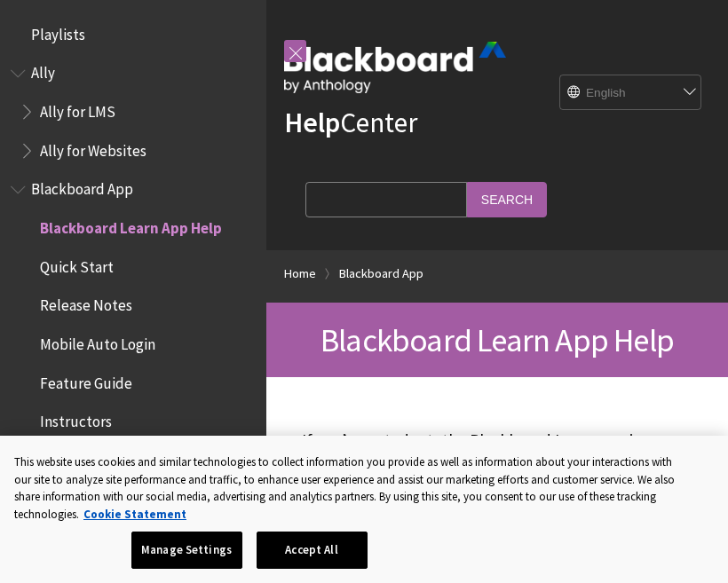  What do you see at coordinates (86, 303) in the screenshot?
I see `span: Release Notes` at bounding box center [86, 303].